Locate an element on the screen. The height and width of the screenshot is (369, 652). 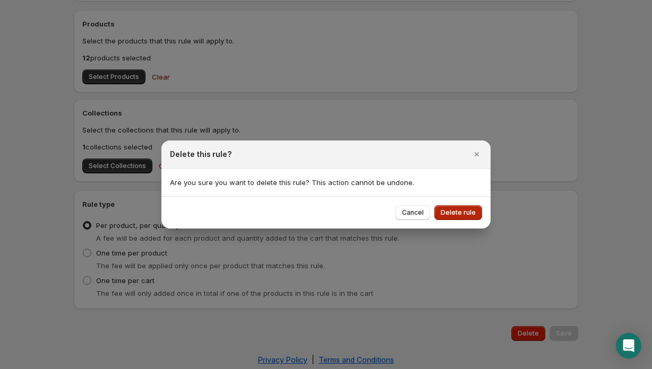
button: Delete rule is located at coordinates (458, 213).